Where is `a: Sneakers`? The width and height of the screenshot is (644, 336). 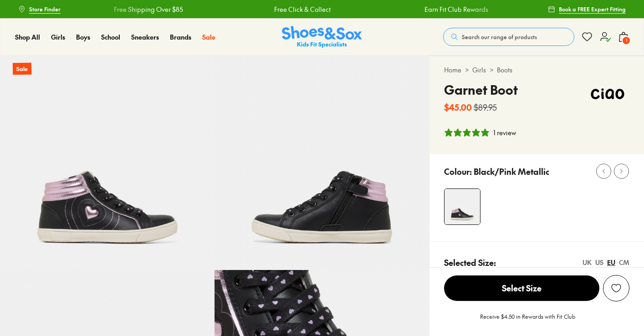
a: Sneakers is located at coordinates (145, 37).